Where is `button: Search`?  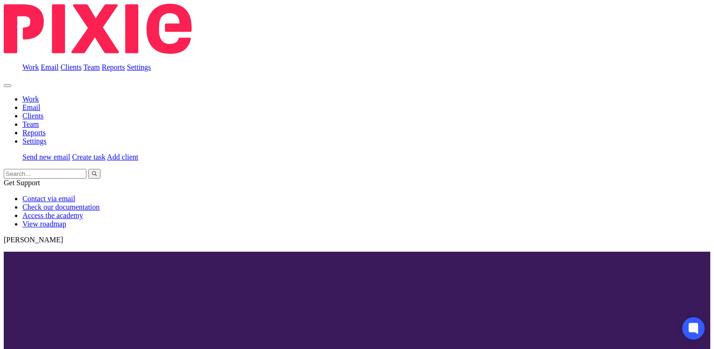
button: Search is located at coordinates (94, 173).